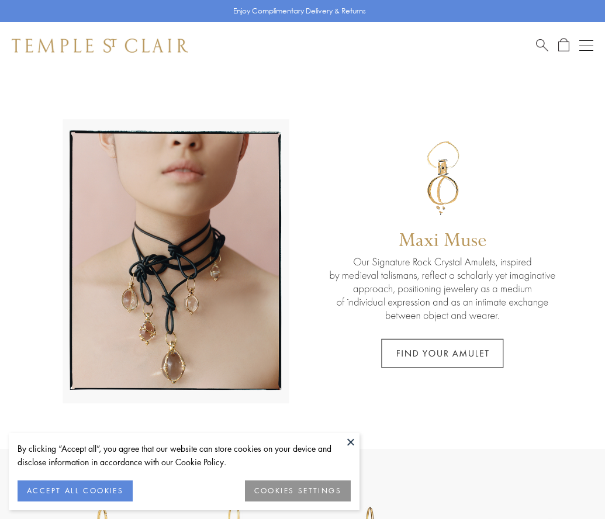  What do you see at coordinates (75, 491) in the screenshot?
I see `button: ACCEPT ALL COOKIES` at bounding box center [75, 491].